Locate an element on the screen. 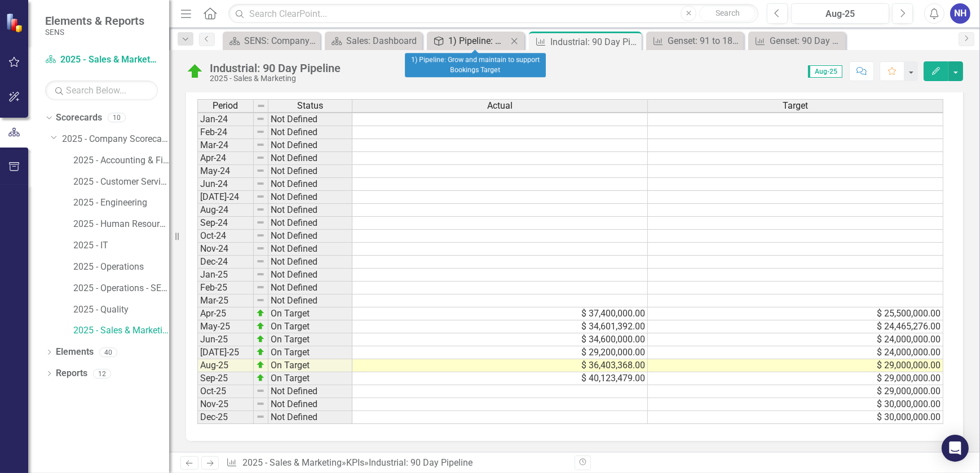  button: NH is located at coordinates (960, 13).